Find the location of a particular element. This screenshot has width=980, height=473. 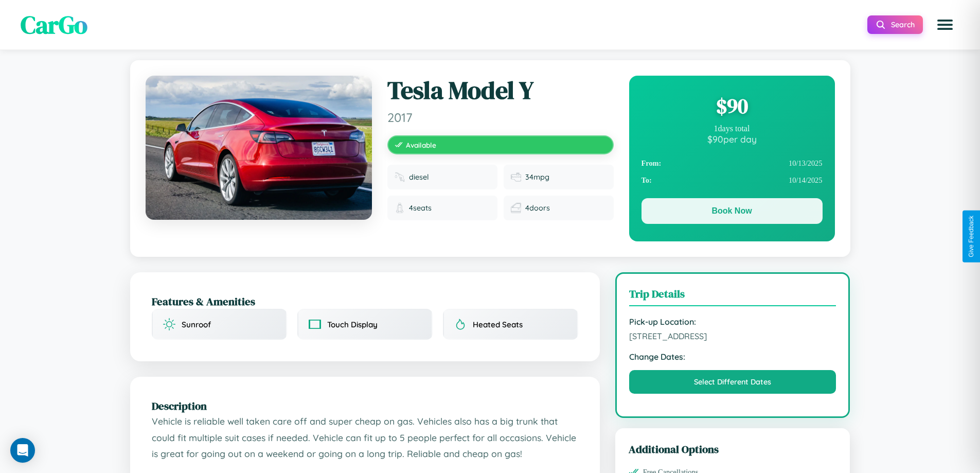

div: Open Intercom Messenger is located at coordinates (23, 450).